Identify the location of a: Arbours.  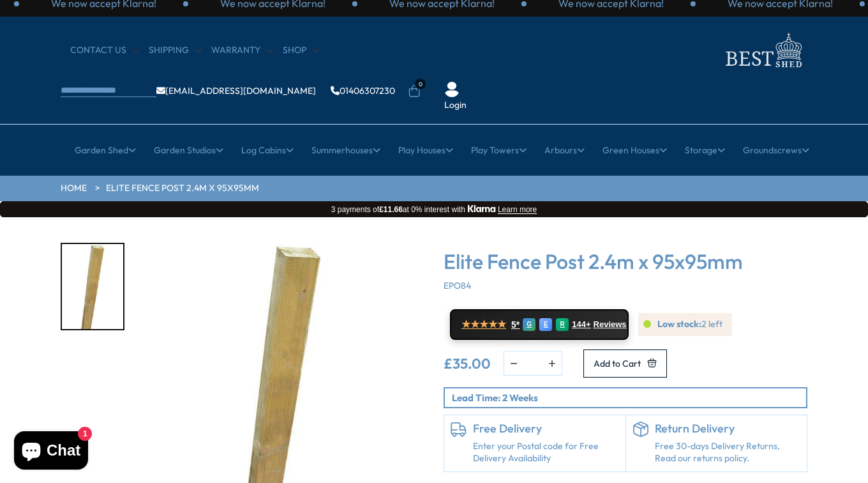
(565, 150).